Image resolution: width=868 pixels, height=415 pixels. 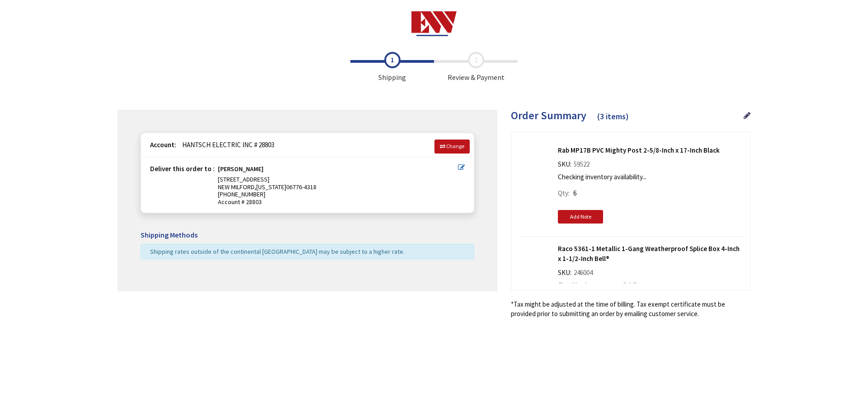 What do you see at coordinates (301, 187) in the screenshot?
I see `span: 06776-4318` at bounding box center [301, 187].